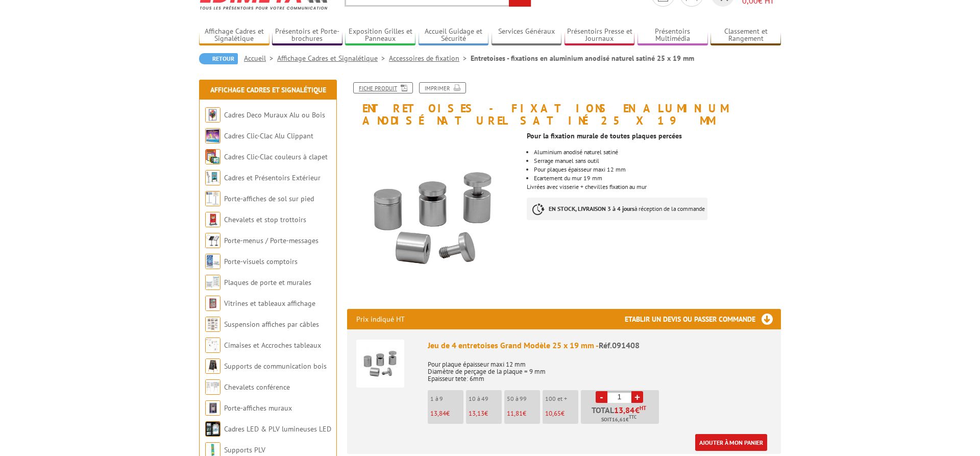  What do you see at coordinates (621, 415) in the screenshot?
I see `p: Total` at bounding box center [621, 415].